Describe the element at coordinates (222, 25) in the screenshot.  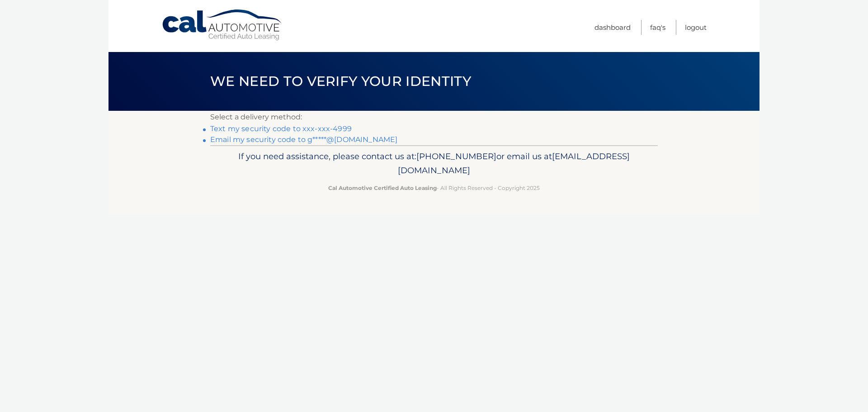
I see `a: Cal Automotive` at that location.